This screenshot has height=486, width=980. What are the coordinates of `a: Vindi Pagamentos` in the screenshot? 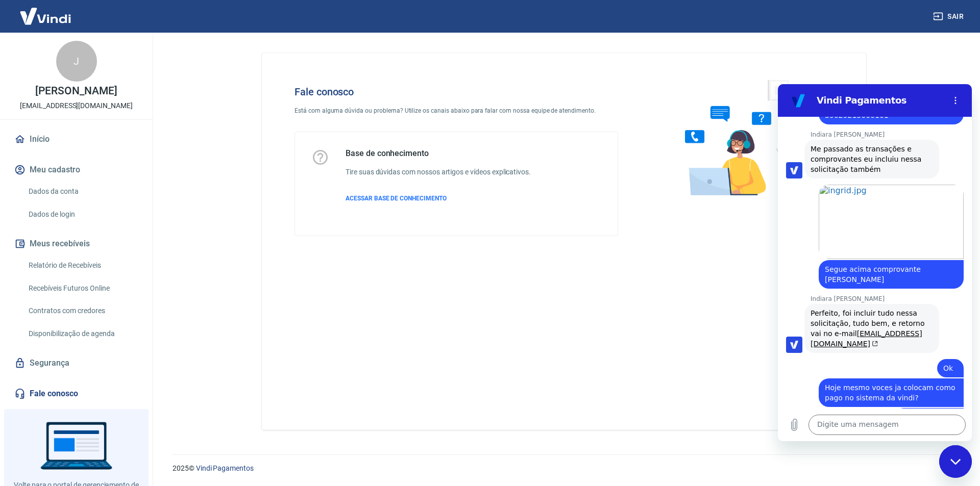 It's located at (225, 469).